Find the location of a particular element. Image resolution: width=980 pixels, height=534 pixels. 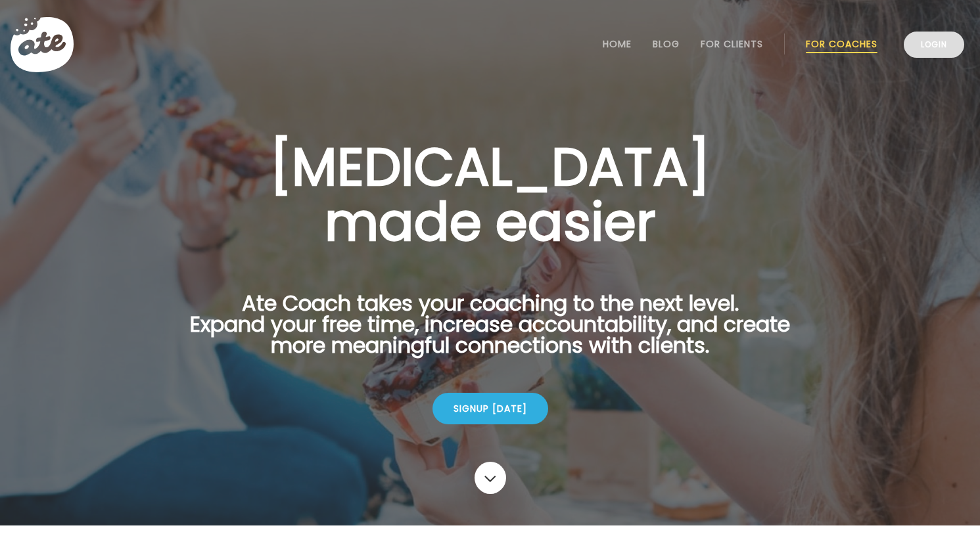

a: Blog is located at coordinates (665, 44).